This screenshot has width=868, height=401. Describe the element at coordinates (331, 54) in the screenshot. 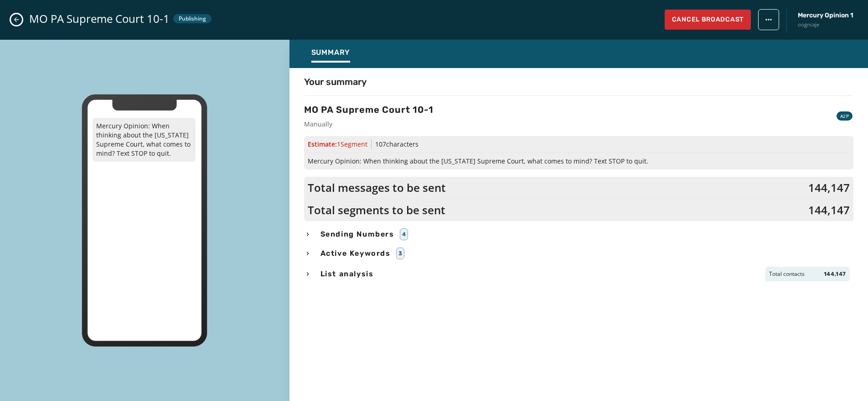

I see `button: Summary` at that location.